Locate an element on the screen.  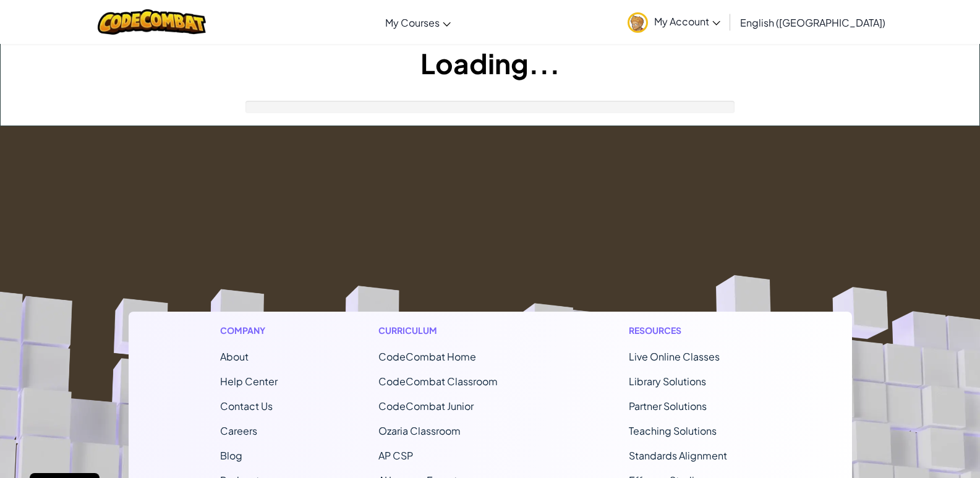
img: CodeCombat logo is located at coordinates (151, 22).